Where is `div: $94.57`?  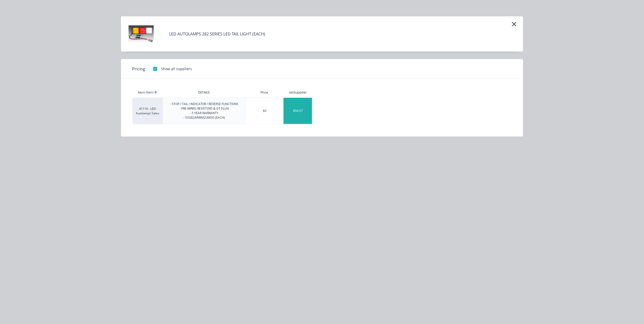
div: $94.57 is located at coordinates (297, 111).